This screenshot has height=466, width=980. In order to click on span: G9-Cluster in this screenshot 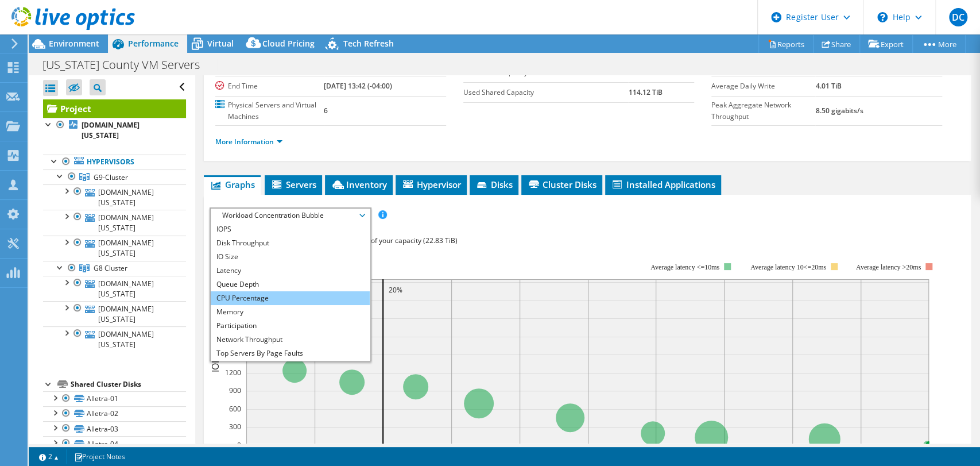, I will do `click(111, 177)`.